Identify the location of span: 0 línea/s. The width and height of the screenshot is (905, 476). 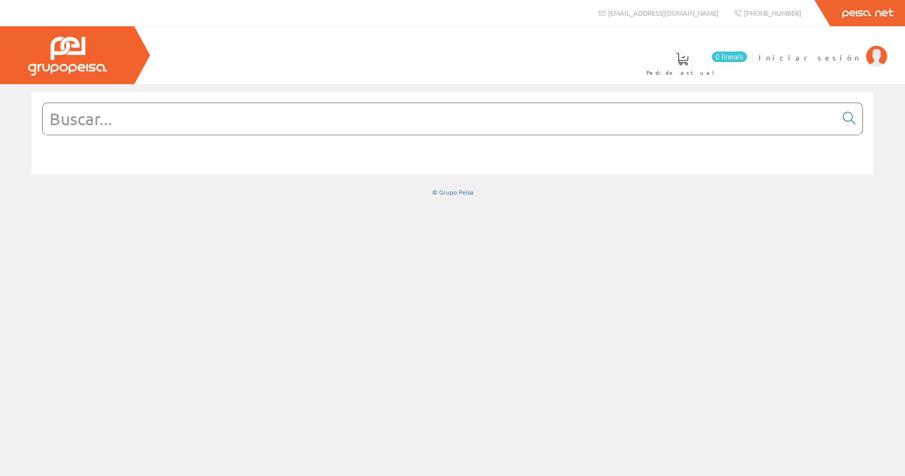
(729, 57).